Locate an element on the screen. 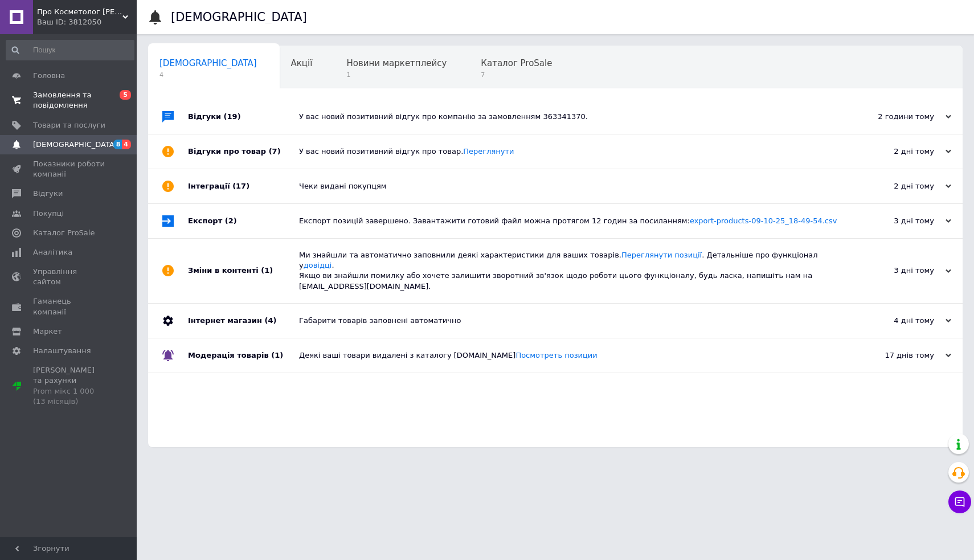 The image size is (974, 560). span: Акції is located at coordinates (301, 63).